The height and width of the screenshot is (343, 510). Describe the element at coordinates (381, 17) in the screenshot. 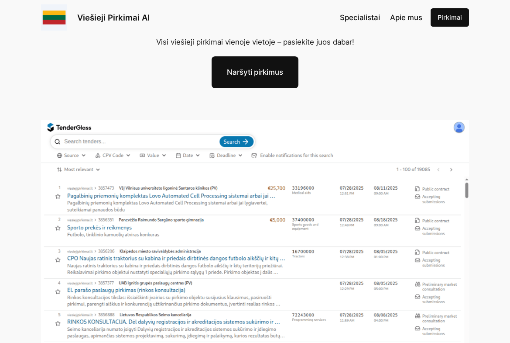

I see `nav: Navigation` at that location.